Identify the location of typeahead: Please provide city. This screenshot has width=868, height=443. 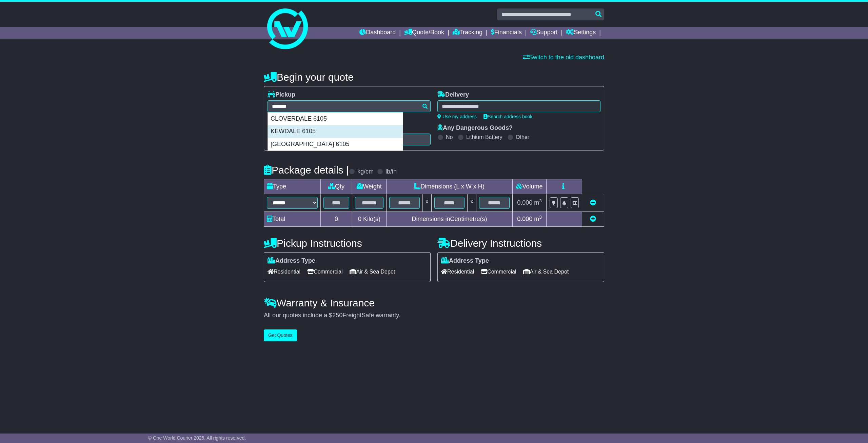
(349, 106).